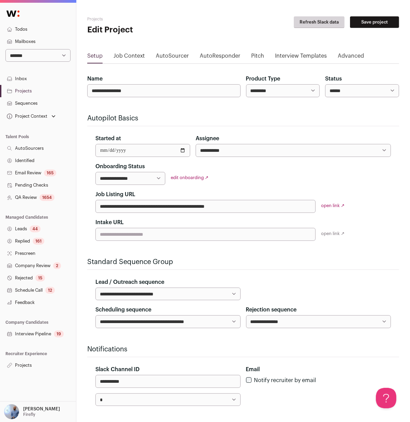 This screenshot has height=422, width=410. Describe the element at coordinates (26, 116) in the screenshot. I see `div: Project Context` at that location.